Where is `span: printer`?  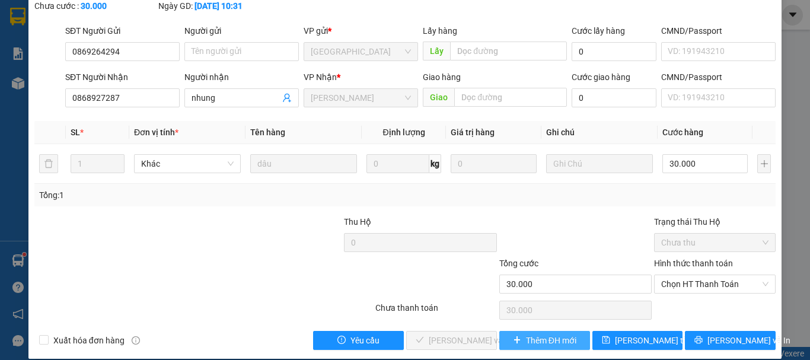
span: printer is located at coordinates (699, 340).